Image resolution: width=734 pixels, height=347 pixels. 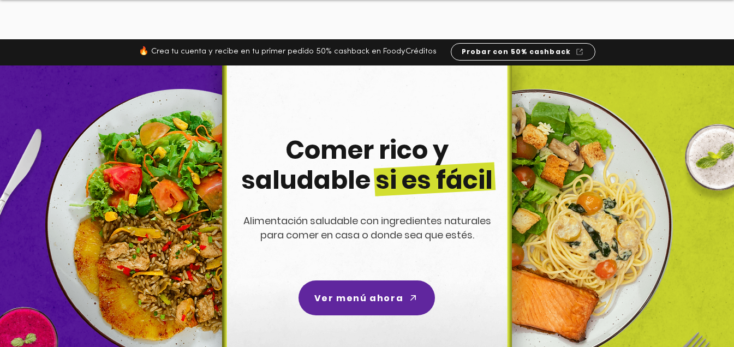 What do you see at coordinates (523, 52) in the screenshot?
I see `a: Probar con 50% cashback` at bounding box center [523, 52].